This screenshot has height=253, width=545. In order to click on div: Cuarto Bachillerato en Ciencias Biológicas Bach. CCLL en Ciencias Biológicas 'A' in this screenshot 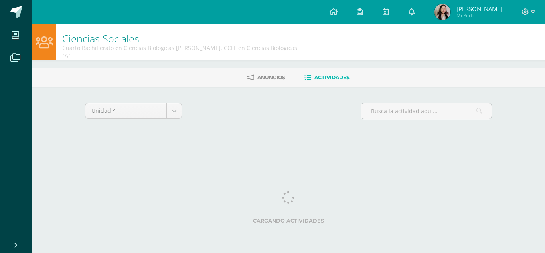, I will do `click(182, 51)`.